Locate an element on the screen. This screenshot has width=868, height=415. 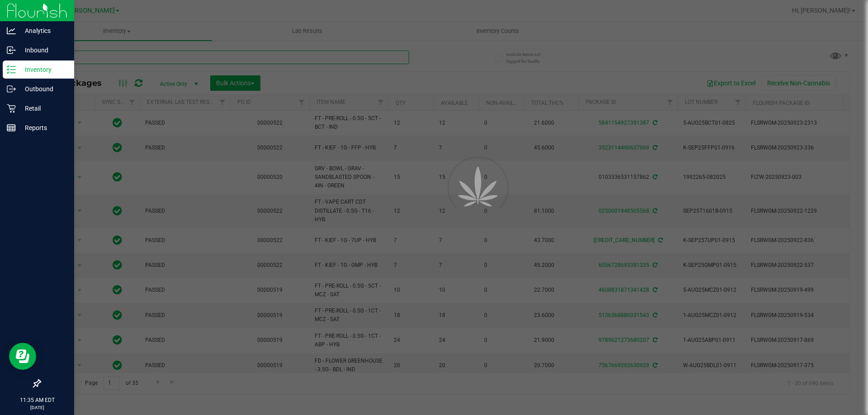
p: Retail is located at coordinates (43, 108).